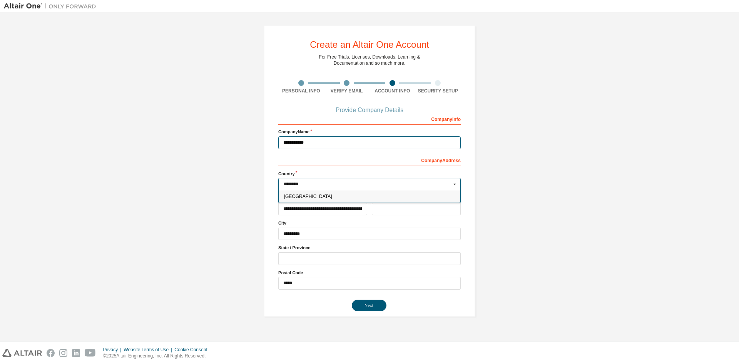 The width and height of the screenshot is (739, 364). I want to click on div: Verify Email, so click(347, 91).